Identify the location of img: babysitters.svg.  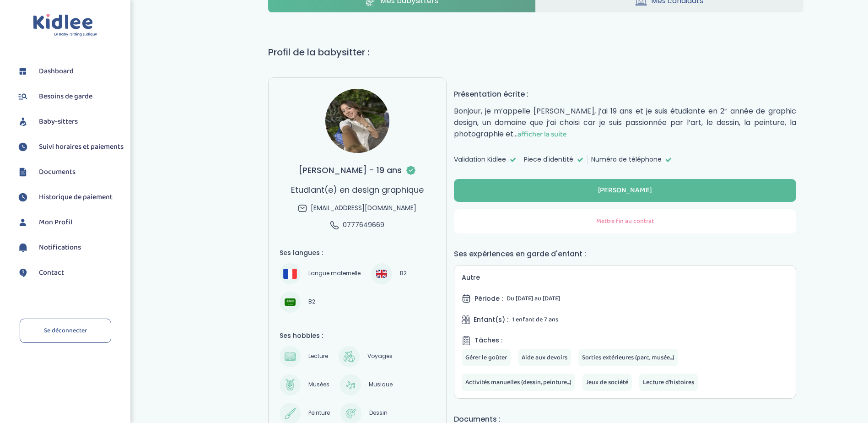
(23, 122).